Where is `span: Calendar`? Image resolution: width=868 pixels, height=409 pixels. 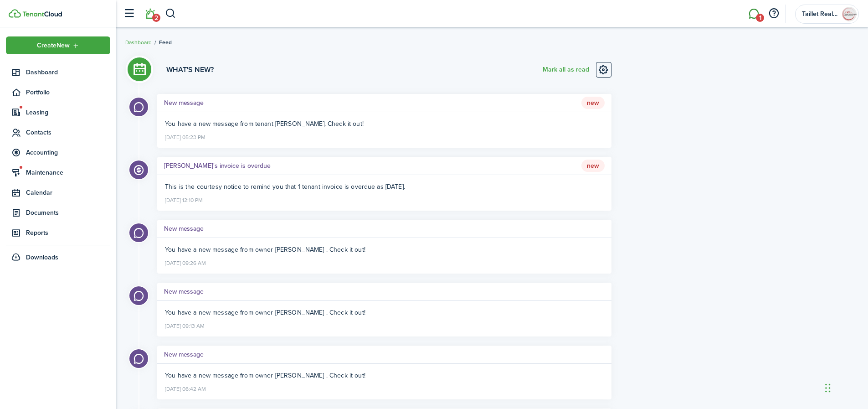 span: Calendar is located at coordinates (68, 192).